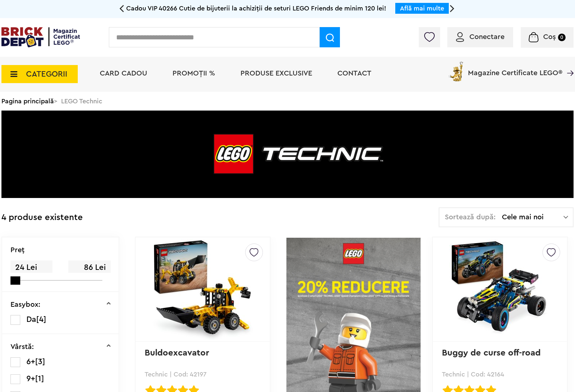 Image resolution: width=575 pixels, height=392 pixels. Describe the element at coordinates (276, 73) in the screenshot. I see `span: Produse exclusive` at that location.